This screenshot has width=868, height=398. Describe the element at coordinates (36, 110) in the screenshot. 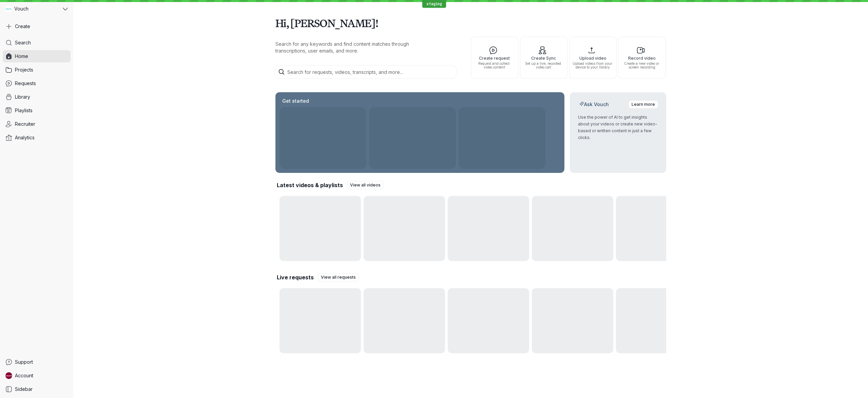

I see `a: Playlists` at that location.